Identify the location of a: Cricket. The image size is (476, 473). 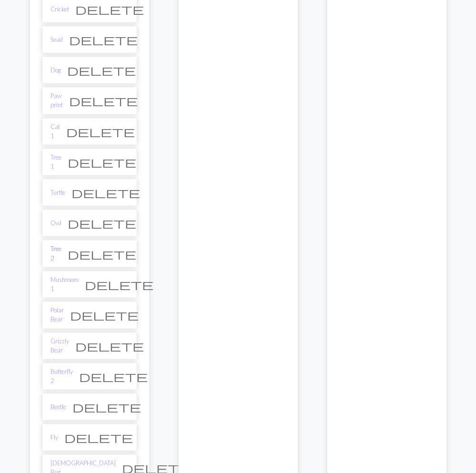
(60, 9).